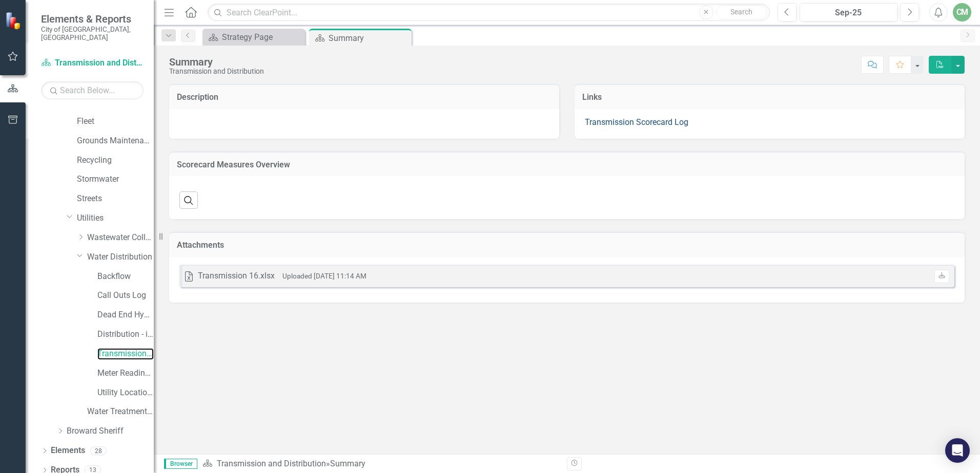 The height and width of the screenshot is (473, 980). I want to click on a: Broward Sheriff, so click(110, 431).